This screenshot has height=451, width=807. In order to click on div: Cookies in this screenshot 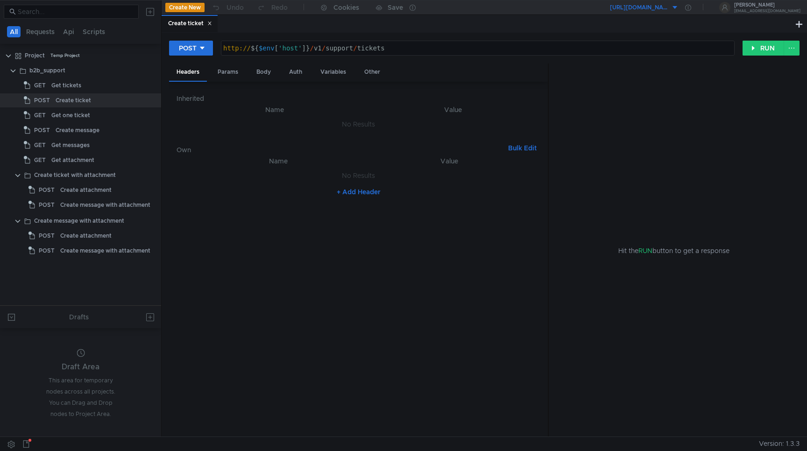, I will do `click(346, 7)`.